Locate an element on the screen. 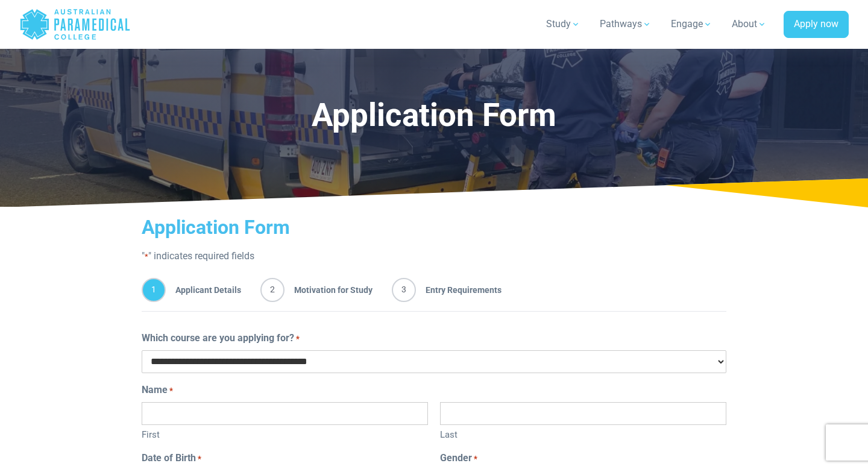 The height and width of the screenshot is (469, 868). h2: Application Form is located at coordinates (434, 227).